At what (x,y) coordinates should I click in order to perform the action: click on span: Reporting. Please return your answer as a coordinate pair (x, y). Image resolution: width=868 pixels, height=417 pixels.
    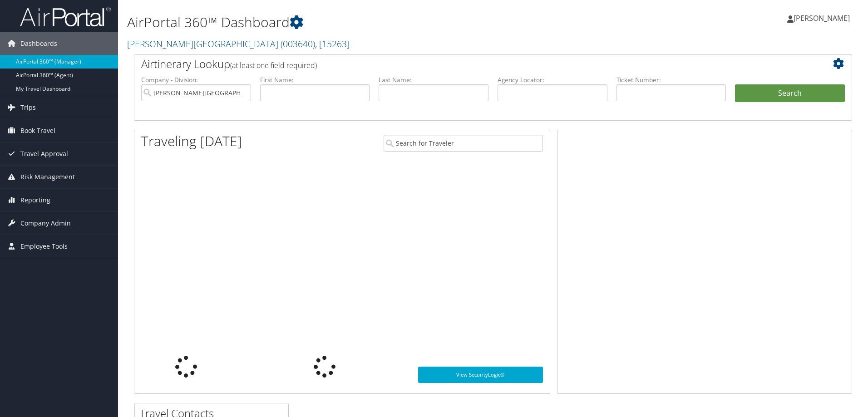
    Looking at the image, I should click on (35, 200).